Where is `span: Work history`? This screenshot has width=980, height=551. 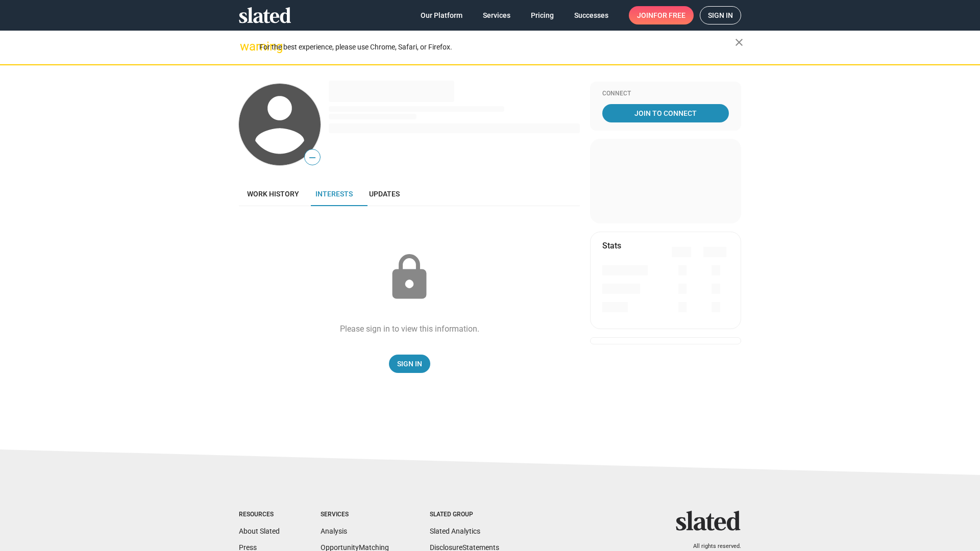 span: Work history is located at coordinates (273, 194).